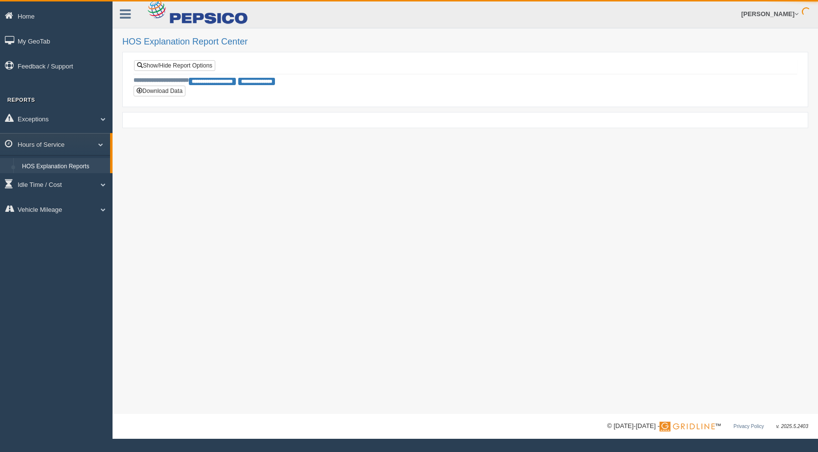  What do you see at coordinates (64, 167) in the screenshot?
I see `a: HOS Explanation Reports` at bounding box center [64, 167].